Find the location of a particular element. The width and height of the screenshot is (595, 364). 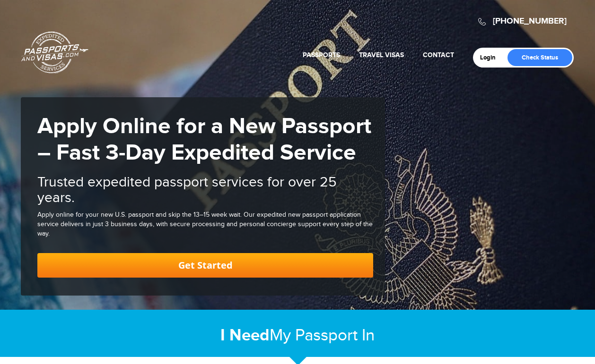

a: Login is located at coordinates (491, 58).